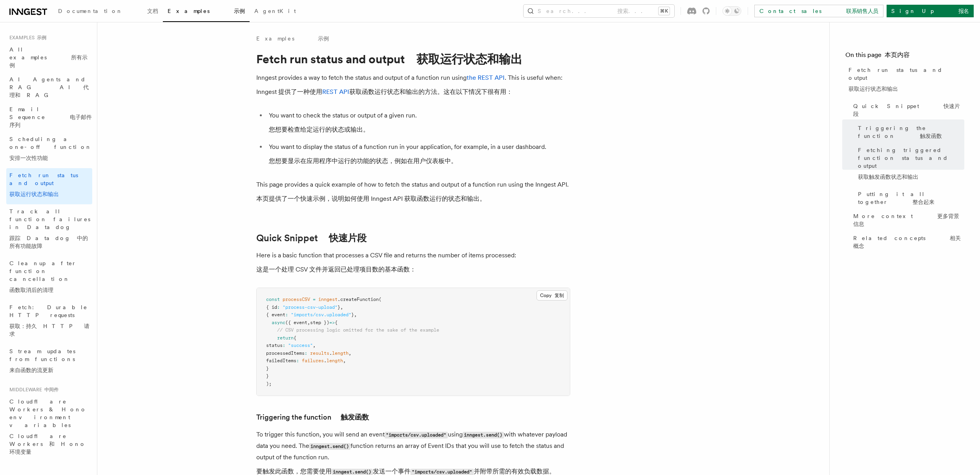  Describe the element at coordinates (320, 322) in the screenshot. I see `span: step })` at that location.